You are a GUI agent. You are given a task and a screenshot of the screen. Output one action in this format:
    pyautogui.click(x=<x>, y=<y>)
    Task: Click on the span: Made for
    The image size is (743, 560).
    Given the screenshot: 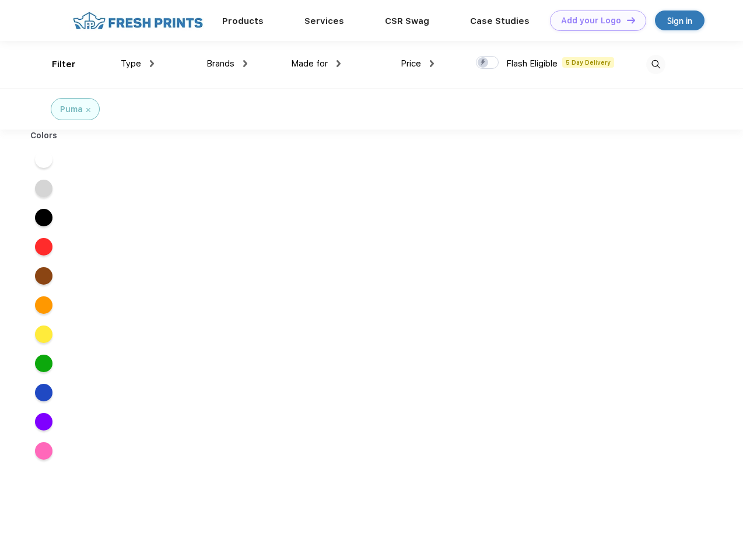 What is the action you would take?
    pyautogui.click(x=309, y=64)
    